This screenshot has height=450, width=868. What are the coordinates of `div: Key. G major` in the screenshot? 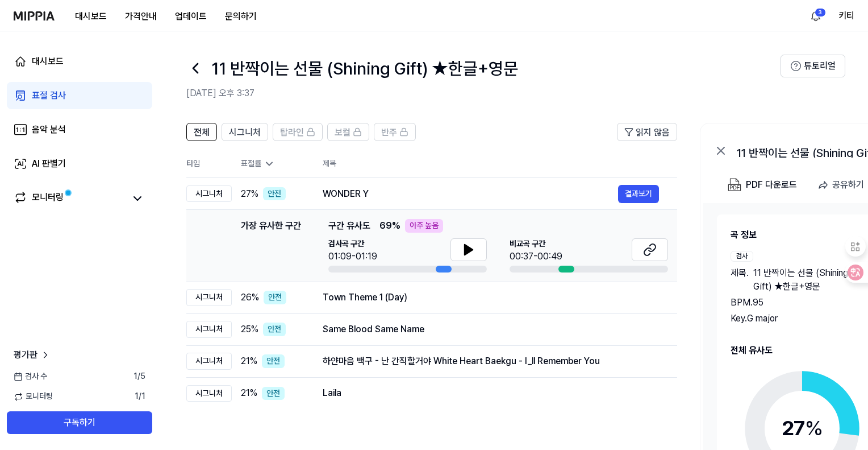 It's located at (798, 319).